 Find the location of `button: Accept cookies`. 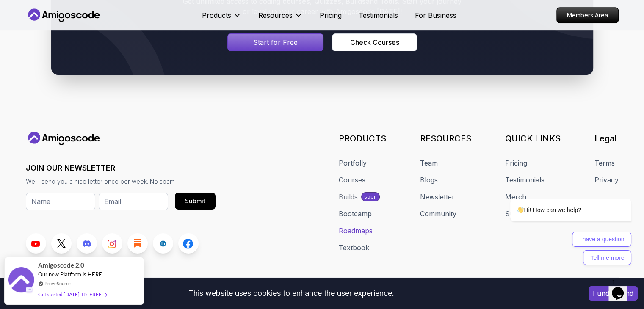

button: Accept cookies is located at coordinates (613, 294).